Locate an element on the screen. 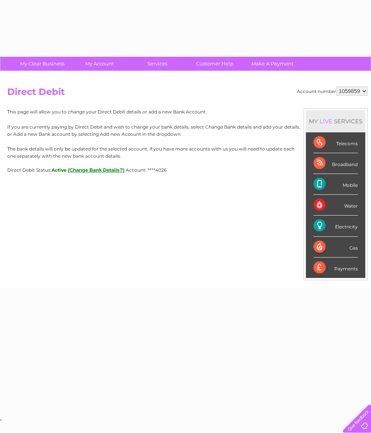  h2: Direct Debit is located at coordinates (187, 94).